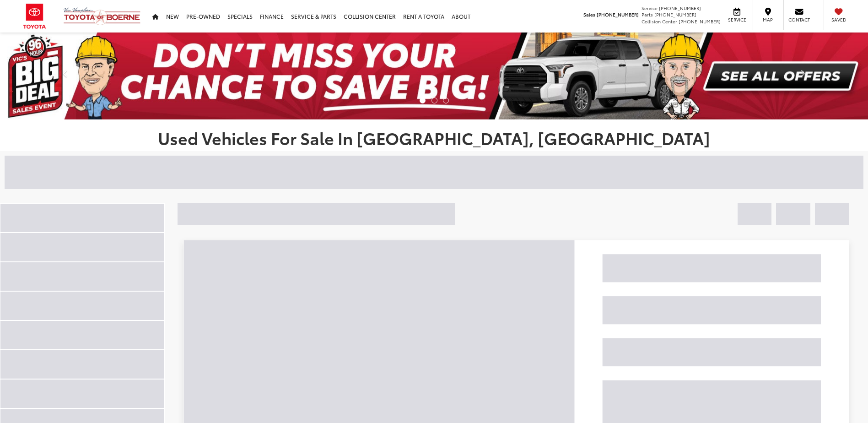  Describe the element at coordinates (102, 16) in the screenshot. I see `img: Vic Vaughan Toyota of Boerne` at that location.